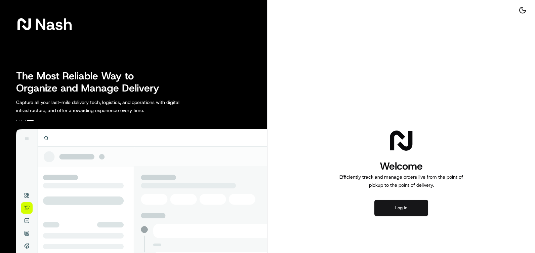  I want to click on button: Log in, so click(402, 208).